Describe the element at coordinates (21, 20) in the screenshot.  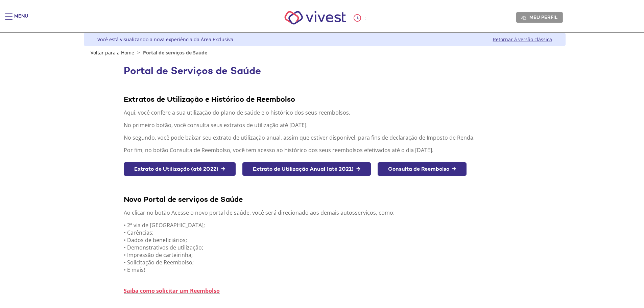
I see `div: Menu` at that location.